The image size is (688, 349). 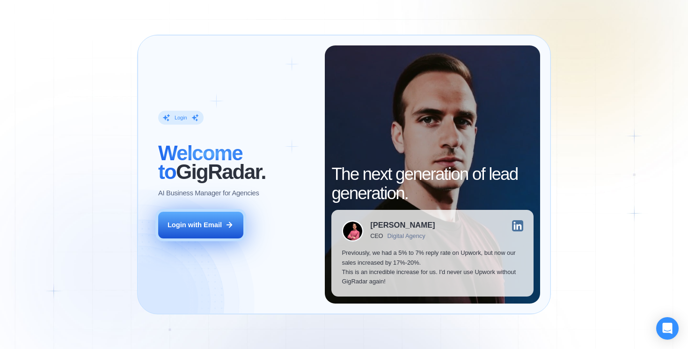 What do you see at coordinates (201, 225) in the screenshot?
I see `button: Login with Email` at bounding box center [201, 225].